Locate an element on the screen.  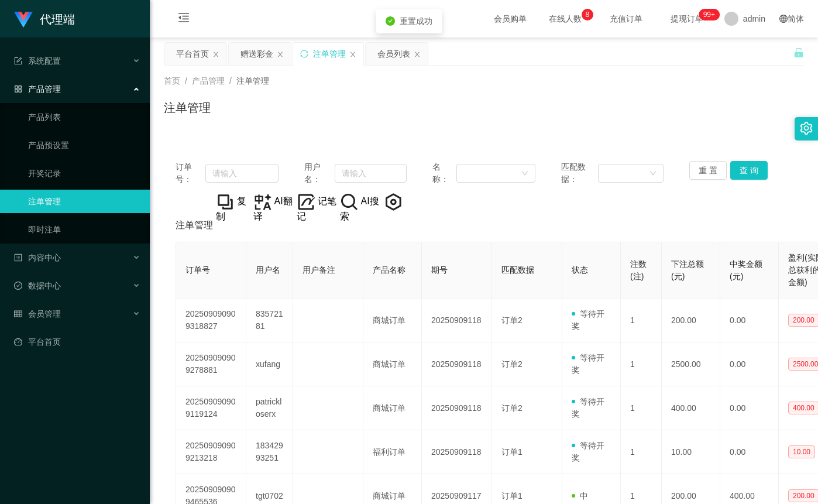
td: 202509090909119124 is located at coordinates (212, 408).